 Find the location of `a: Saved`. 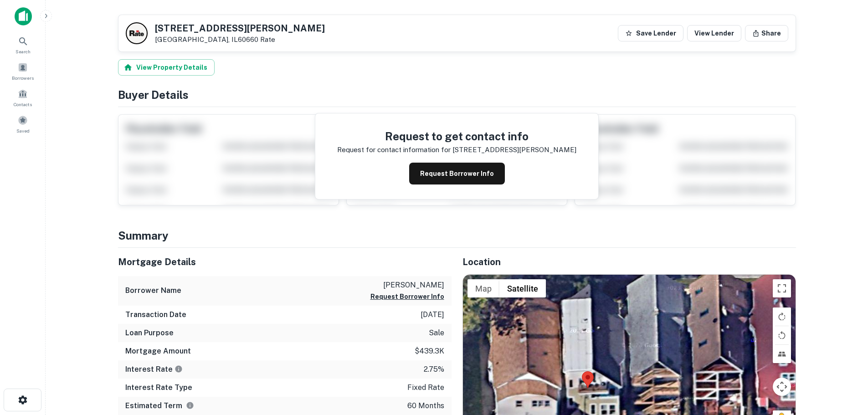

a: Saved is located at coordinates (23, 124).